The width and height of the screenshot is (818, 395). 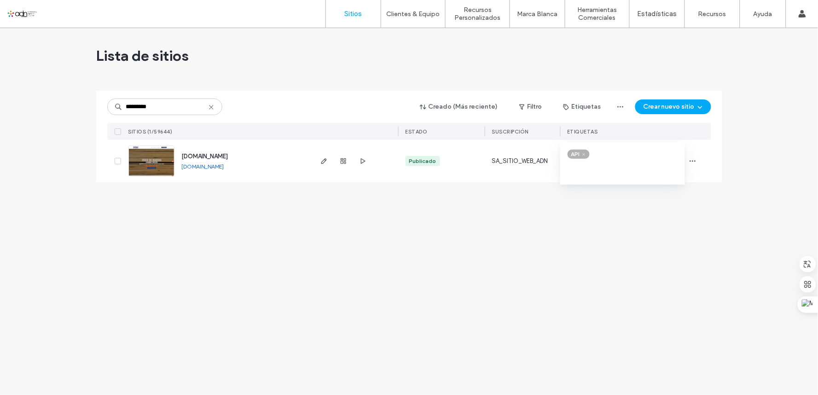 What do you see at coordinates (422, 161) in the screenshot?
I see `div: Publicado` at bounding box center [422, 161].